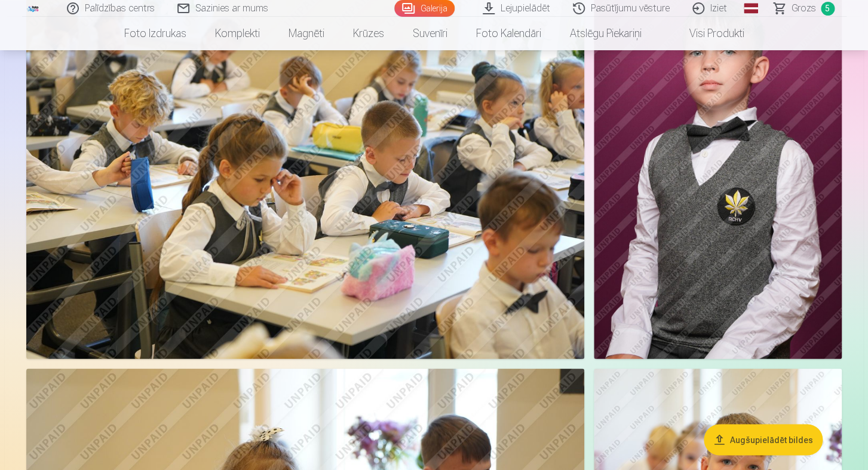 This screenshot has height=470, width=868. What do you see at coordinates (708, 33) in the screenshot?
I see `a: Visi produkti` at bounding box center [708, 33].